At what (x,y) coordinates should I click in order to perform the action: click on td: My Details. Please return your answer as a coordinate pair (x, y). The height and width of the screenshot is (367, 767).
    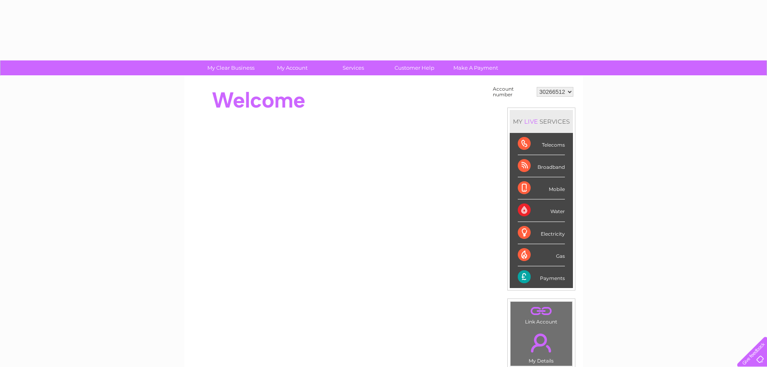
    Looking at the image, I should click on (541, 346).